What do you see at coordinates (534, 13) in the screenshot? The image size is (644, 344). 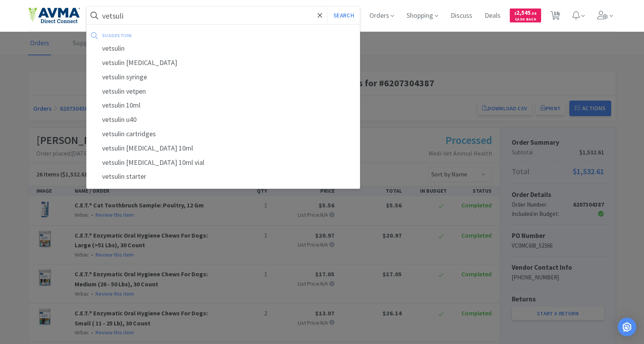 I see `span: . 58` at bounding box center [534, 13].